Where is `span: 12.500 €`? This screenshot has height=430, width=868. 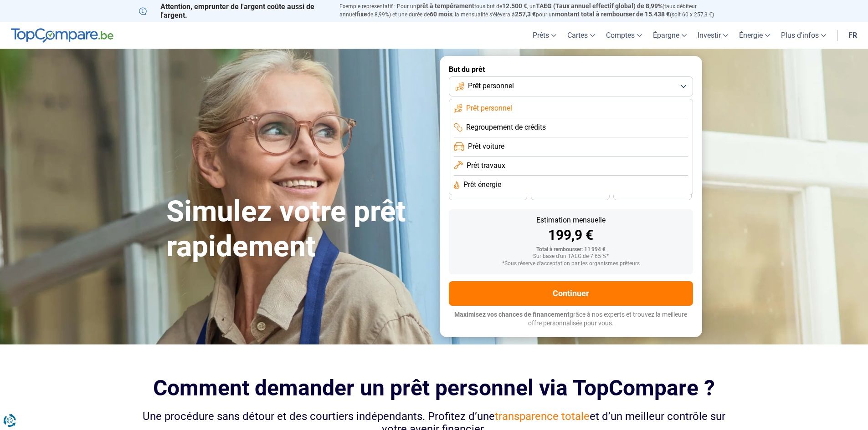
span: 12.500 € is located at coordinates (514, 6).